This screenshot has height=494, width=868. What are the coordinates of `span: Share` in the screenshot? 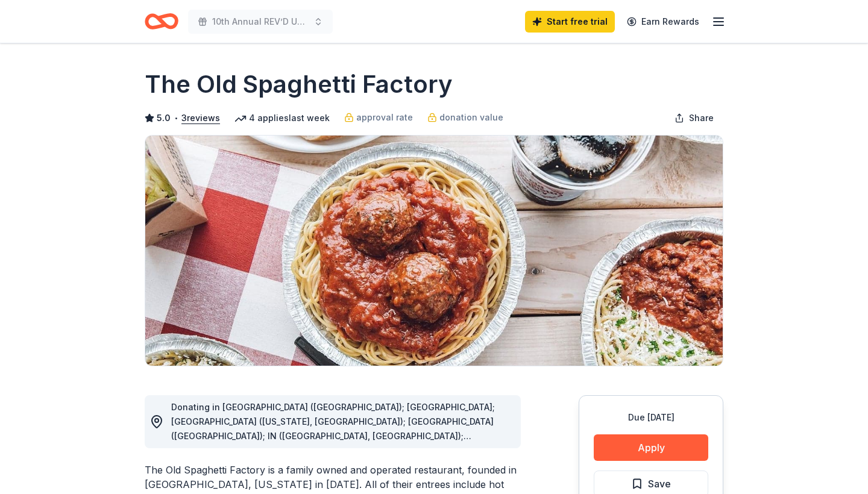 It's located at (701, 118).